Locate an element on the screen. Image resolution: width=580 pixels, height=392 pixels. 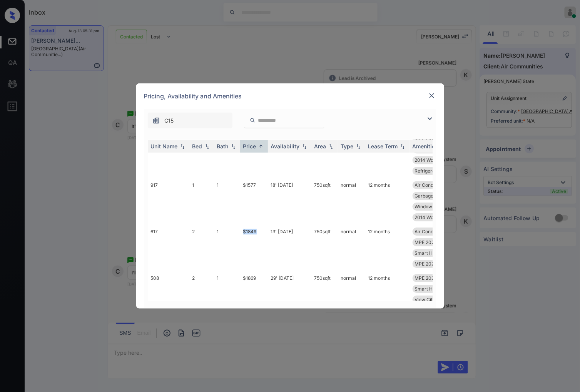
td: $1577 is located at coordinates (254, 201).